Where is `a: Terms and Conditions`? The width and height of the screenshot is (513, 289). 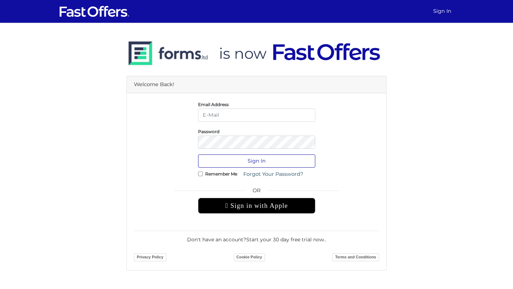 a: Terms and Conditions is located at coordinates (355, 258).